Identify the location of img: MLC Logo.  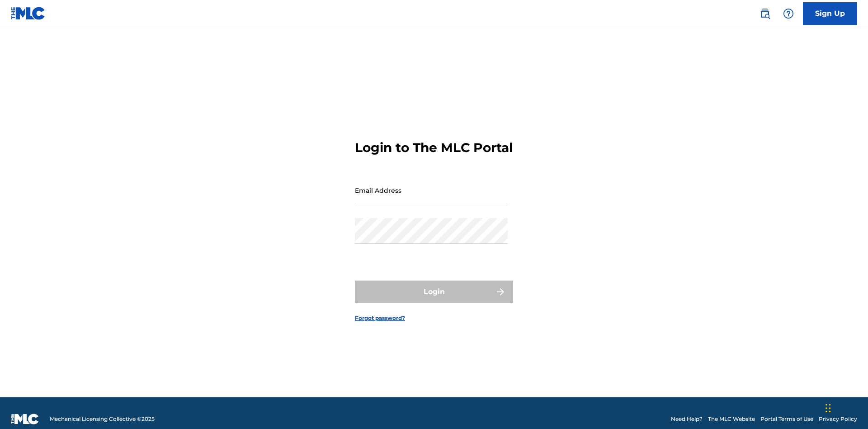
(28, 13).